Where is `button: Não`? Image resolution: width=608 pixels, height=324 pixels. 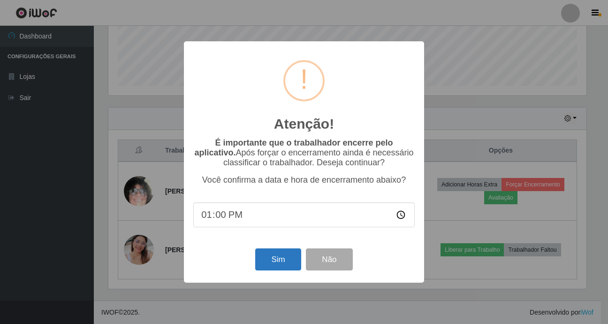 button: Não is located at coordinates (329, 259).